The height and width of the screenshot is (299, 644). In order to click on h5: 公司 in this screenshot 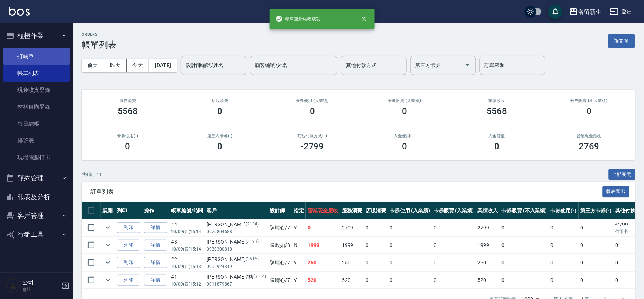, I will do `click(41, 283)`.